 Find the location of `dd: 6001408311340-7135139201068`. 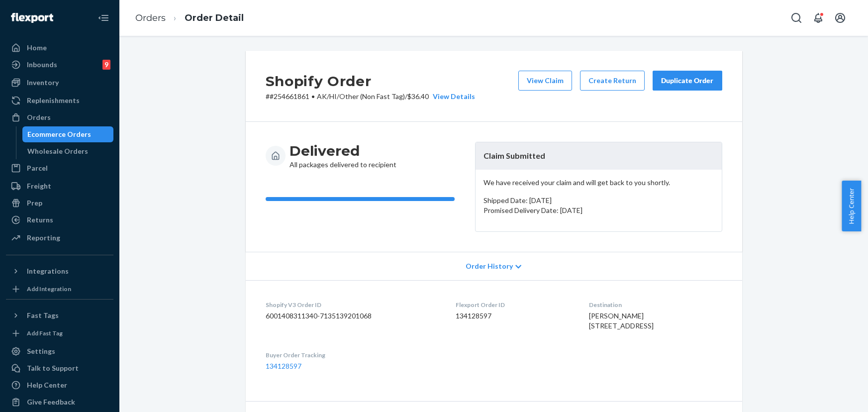

dd: 6001408311340-7135139201068 is located at coordinates (353, 316).